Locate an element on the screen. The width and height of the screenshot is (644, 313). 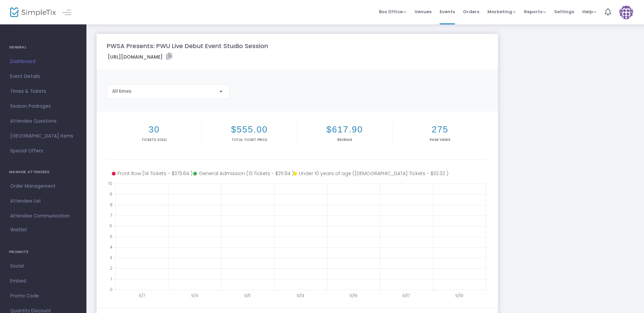
text: 4 is located at coordinates (111, 247).